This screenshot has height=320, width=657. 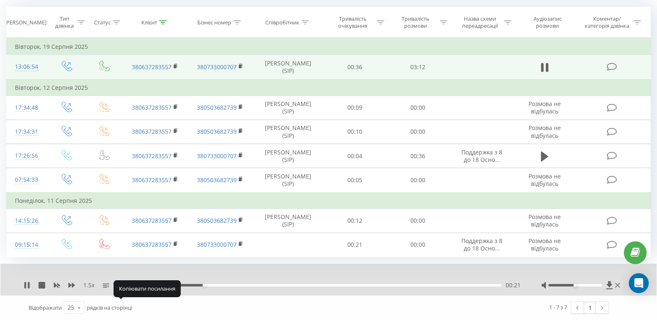 What do you see at coordinates (71, 308) in the screenshot?
I see `div: 25` at bounding box center [71, 308].